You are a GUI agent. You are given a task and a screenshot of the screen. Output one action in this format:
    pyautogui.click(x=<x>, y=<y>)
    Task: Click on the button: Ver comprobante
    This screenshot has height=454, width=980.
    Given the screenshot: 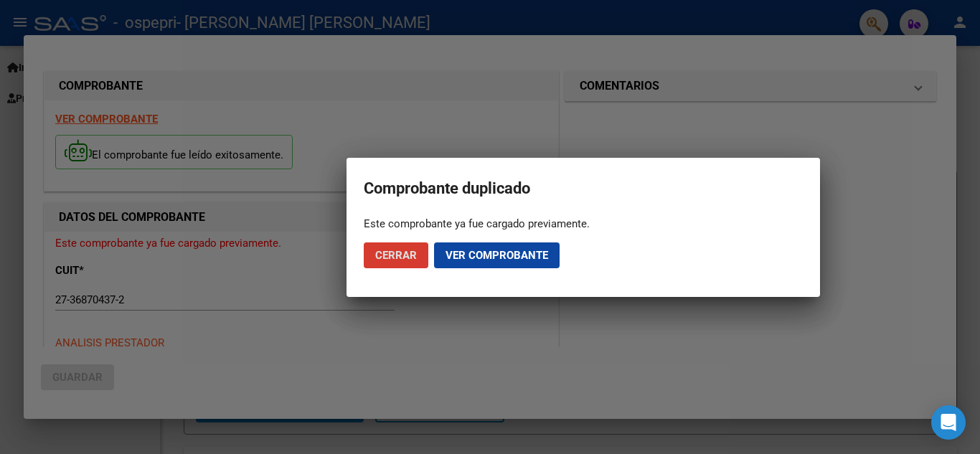 What is the action you would take?
    pyautogui.click(x=496, y=255)
    